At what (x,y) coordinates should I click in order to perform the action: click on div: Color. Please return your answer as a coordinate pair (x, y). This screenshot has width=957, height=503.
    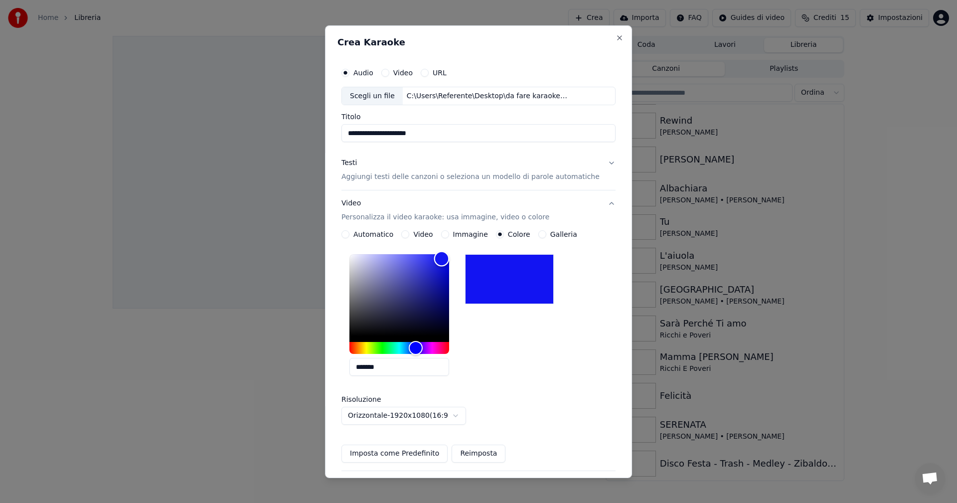
    Looking at the image, I should click on (399, 295).